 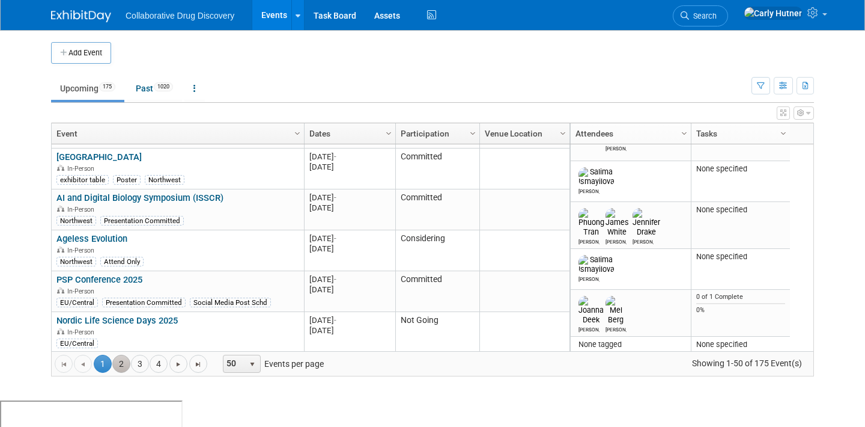 I want to click on div: Poster, so click(x=127, y=180).